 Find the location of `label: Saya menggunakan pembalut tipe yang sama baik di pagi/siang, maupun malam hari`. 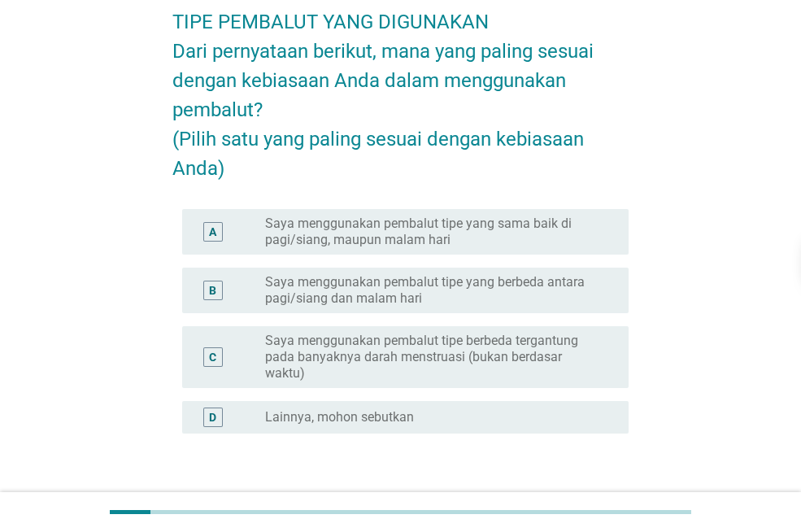

label: Saya menggunakan pembalut tipe yang sama baik di pagi/siang, maupun malam hari is located at coordinates (434, 231).